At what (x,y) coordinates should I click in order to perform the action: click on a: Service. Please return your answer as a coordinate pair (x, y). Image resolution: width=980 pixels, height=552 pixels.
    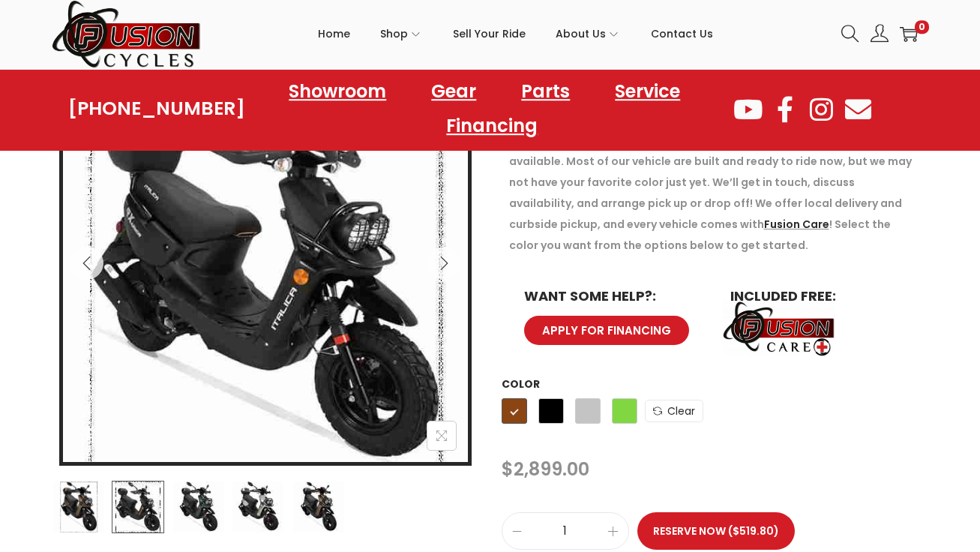
    Looking at the image, I should click on (647, 93).